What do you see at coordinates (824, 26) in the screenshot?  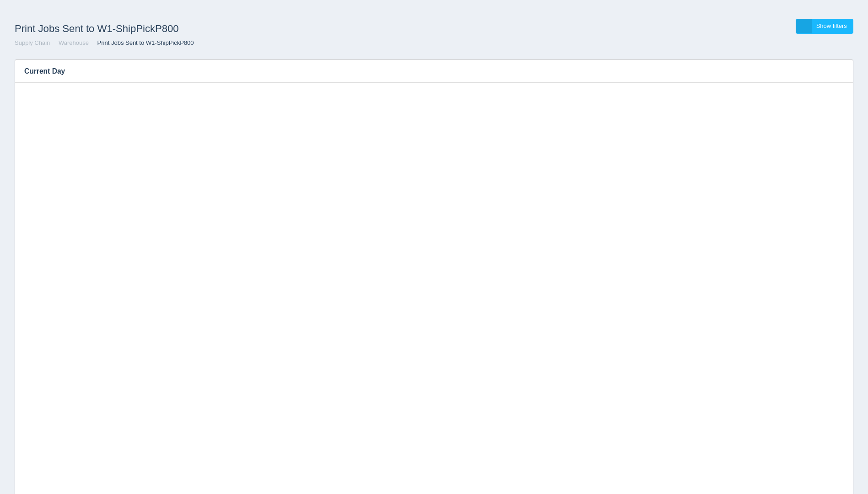 I see `a: Show filters` at bounding box center [824, 26].